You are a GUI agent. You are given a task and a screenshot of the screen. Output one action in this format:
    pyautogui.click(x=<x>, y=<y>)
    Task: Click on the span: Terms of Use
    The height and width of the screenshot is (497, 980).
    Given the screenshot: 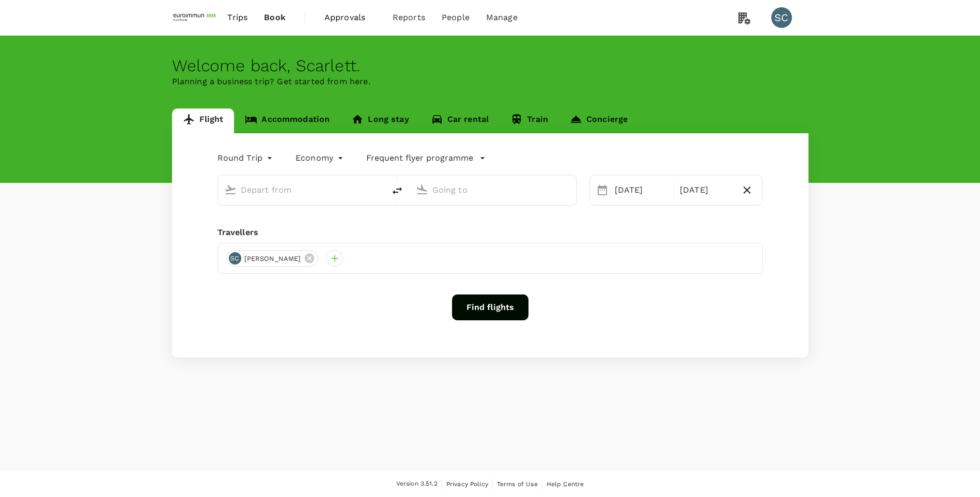 What is the action you would take?
    pyautogui.click(x=517, y=484)
    